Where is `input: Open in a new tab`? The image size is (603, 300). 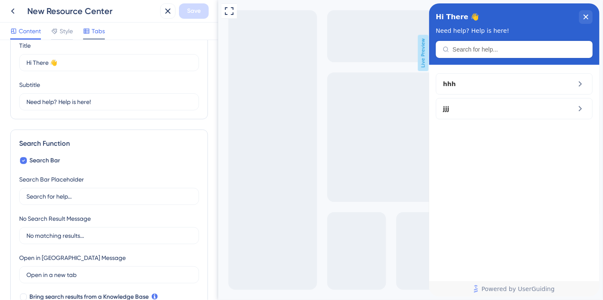
input: Open in a new tab is located at coordinates (109, 275).